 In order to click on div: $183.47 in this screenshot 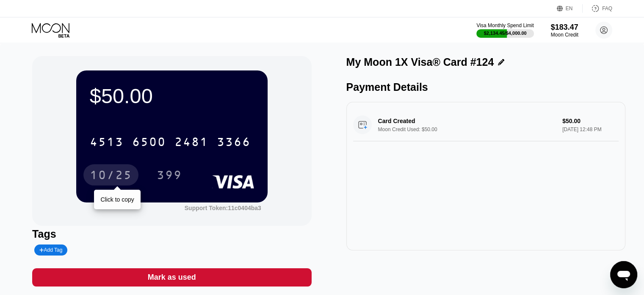, I will do `click(564, 27)`.